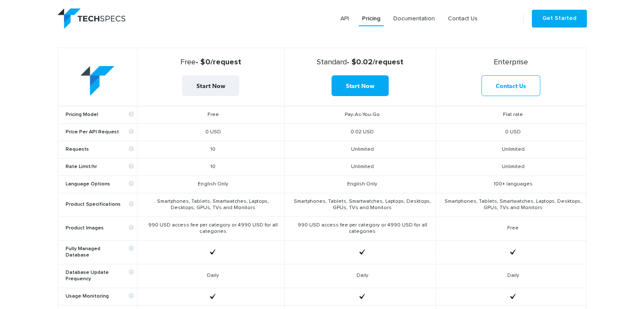  Describe the element at coordinates (100, 205) in the screenshot. I see `b: Product Specifications` at that location.